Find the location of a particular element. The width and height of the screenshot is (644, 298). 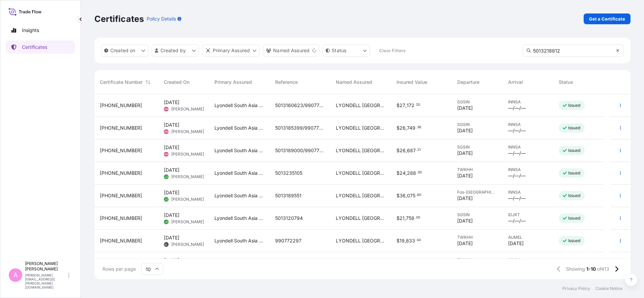

span: Rows per page is located at coordinates (119, 269).